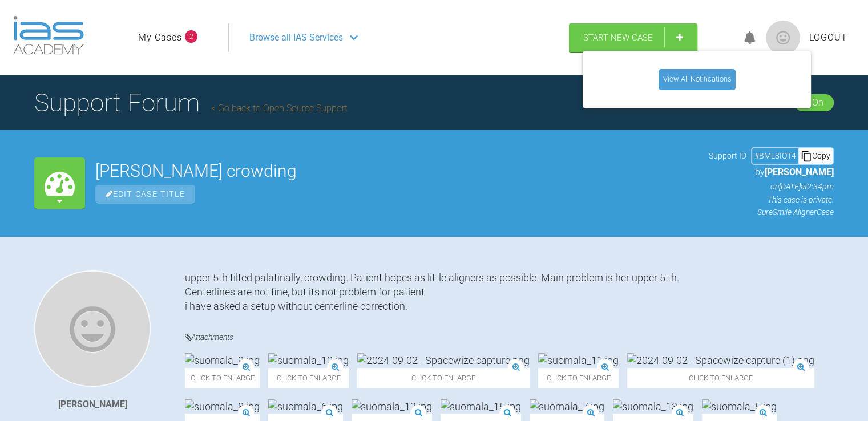  I want to click on img: suomala_9.jpg, so click(222, 360).